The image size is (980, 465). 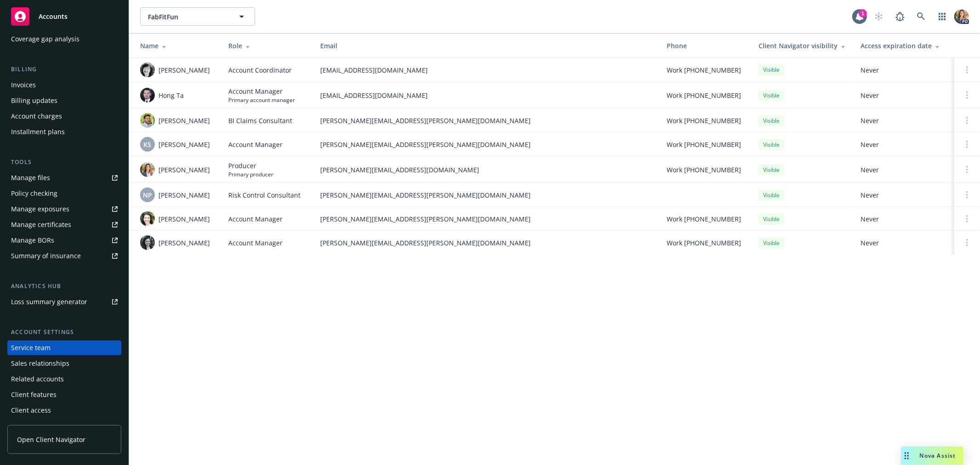 I want to click on span: Risk Control Consultant, so click(x=264, y=195).